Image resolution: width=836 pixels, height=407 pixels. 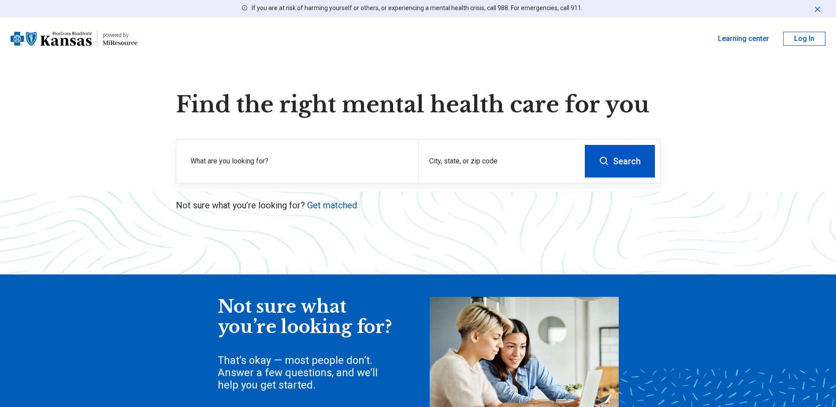 I want to click on a: Learning center, so click(x=744, y=39).